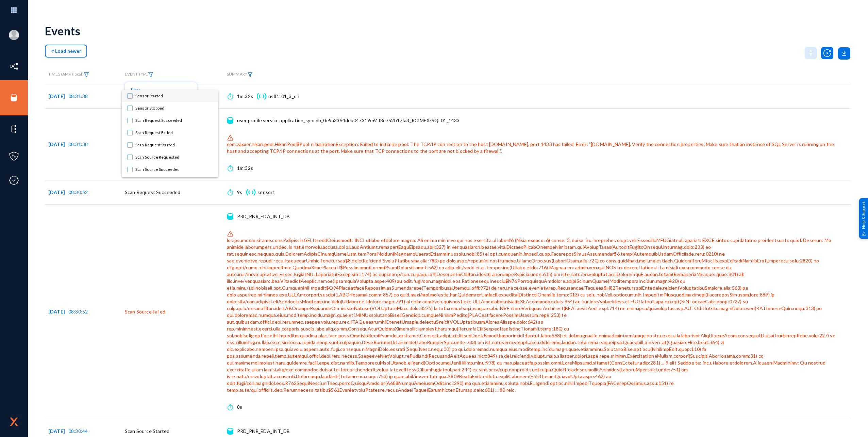 Image resolution: width=868 pixels, height=437 pixels. What do you see at coordinates (173, 145) in the screenshot?
I see `span: Scan Request Started` at bounding box center [173, 145].